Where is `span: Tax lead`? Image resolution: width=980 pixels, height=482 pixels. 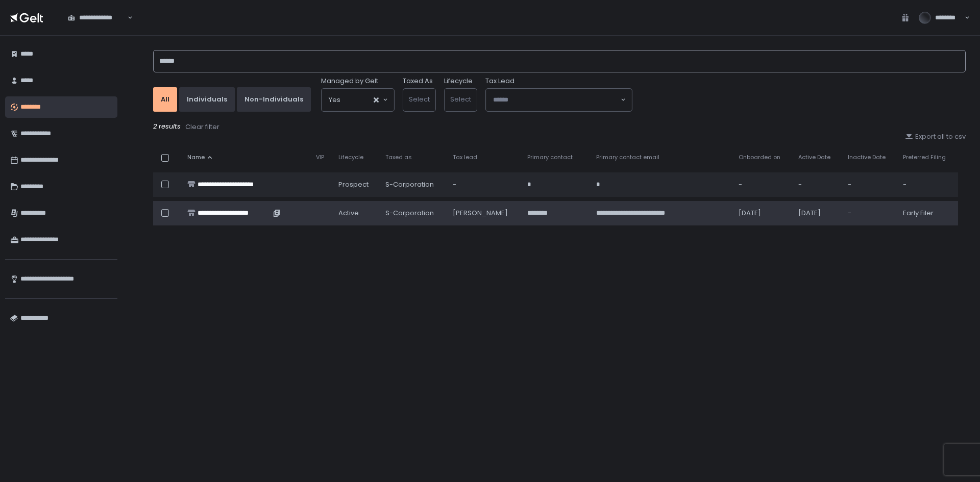
span: Tax lead is located at coordinates (465, 158).